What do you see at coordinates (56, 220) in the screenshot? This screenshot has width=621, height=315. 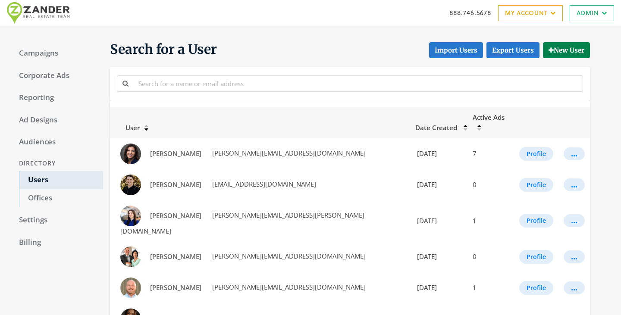 I see `a: Settings` at bounding box center [56, 220].